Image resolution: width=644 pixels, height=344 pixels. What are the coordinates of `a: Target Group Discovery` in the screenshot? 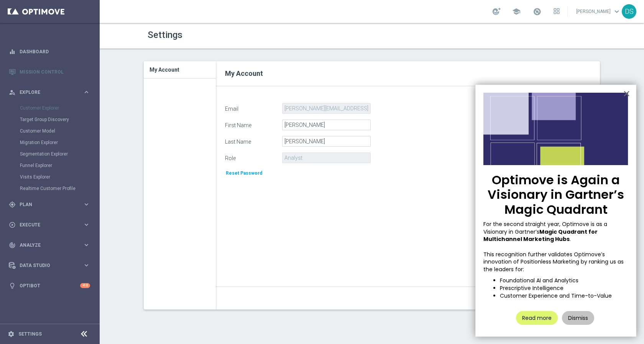 It's located at (50, 119).